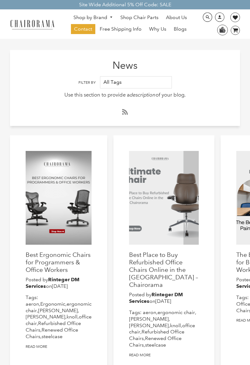 Image resolution: width=250 pixels, height=365 pixels. Describe the element at coordinates (87, 83) in the screenshot. I see `label: Filter By` at that location.